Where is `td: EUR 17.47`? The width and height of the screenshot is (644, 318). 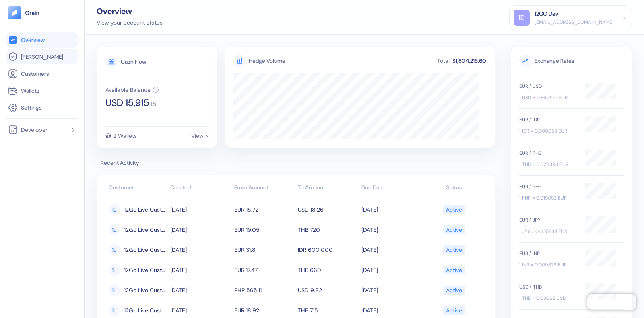 td: EUR 17.47 is located at coordinates (264, 269).